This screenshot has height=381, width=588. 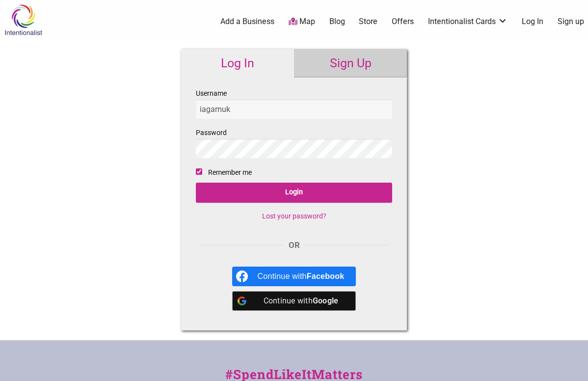 What do you see at coordinates (230, 172) in the screenshot?
I see `label: Remember me` at bounding box center [230, 172].